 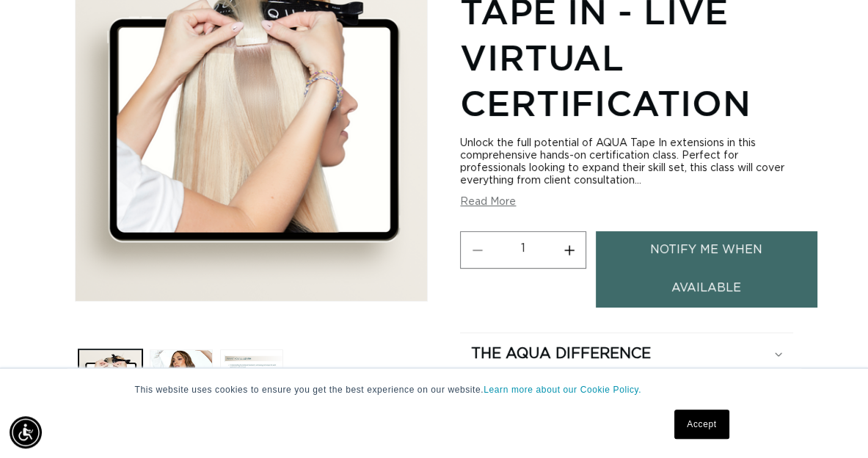 What do you see at coordinates (26, 432) in the screenshot?
I see `div: Accessibility Menu` at bounding box center [26, 432].